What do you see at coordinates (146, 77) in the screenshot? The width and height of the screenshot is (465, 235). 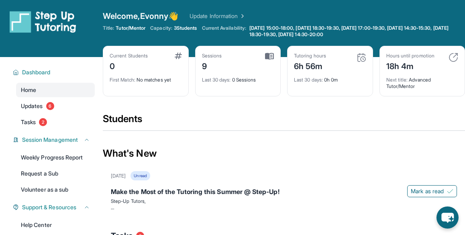 I see `div: No matches yet` at bounding box center [146, 77].